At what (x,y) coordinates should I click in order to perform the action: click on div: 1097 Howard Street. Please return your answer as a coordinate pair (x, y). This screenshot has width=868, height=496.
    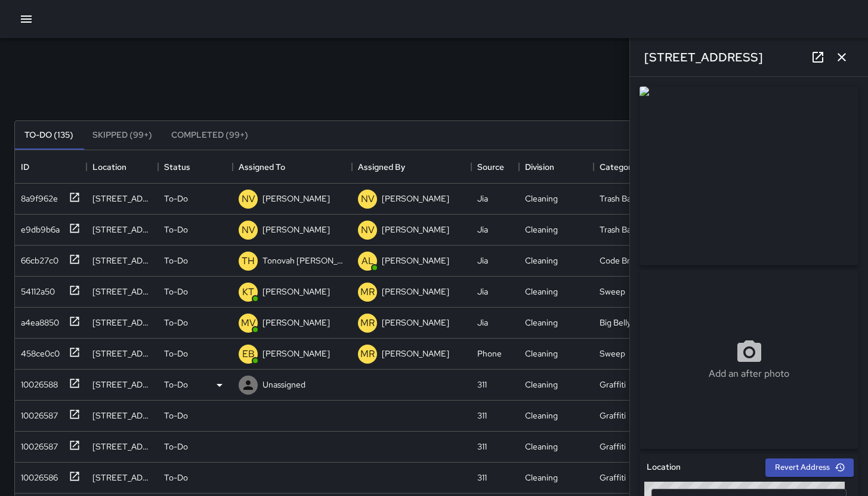
    Looking at the image, I should click on (123, 229).